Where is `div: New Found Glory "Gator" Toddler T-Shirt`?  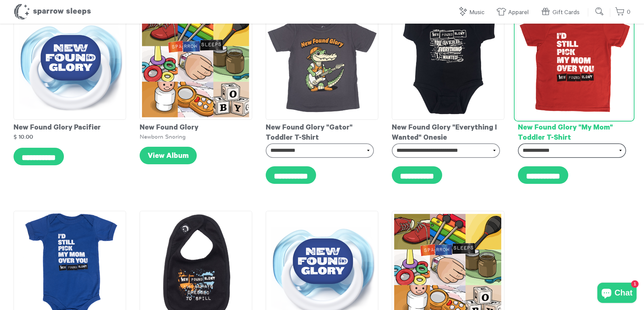
div: New Found Glory "Gator" Toddler T-Shirt is located at coordinates (322, 132).